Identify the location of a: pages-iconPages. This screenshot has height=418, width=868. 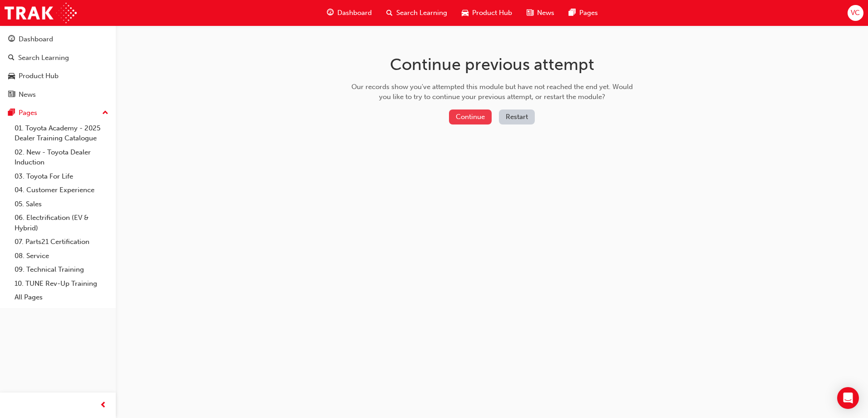
(583, 13).